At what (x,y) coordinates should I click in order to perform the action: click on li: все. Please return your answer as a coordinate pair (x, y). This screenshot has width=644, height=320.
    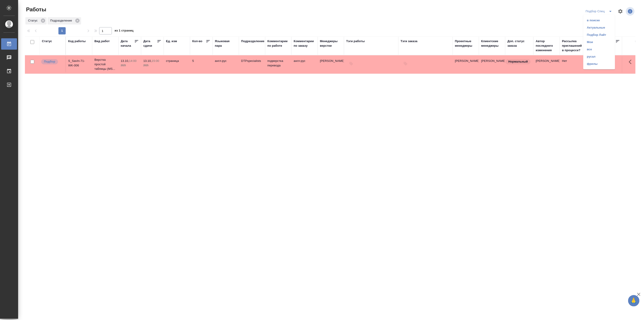
    Looking at the image, I should click on (599, 50).